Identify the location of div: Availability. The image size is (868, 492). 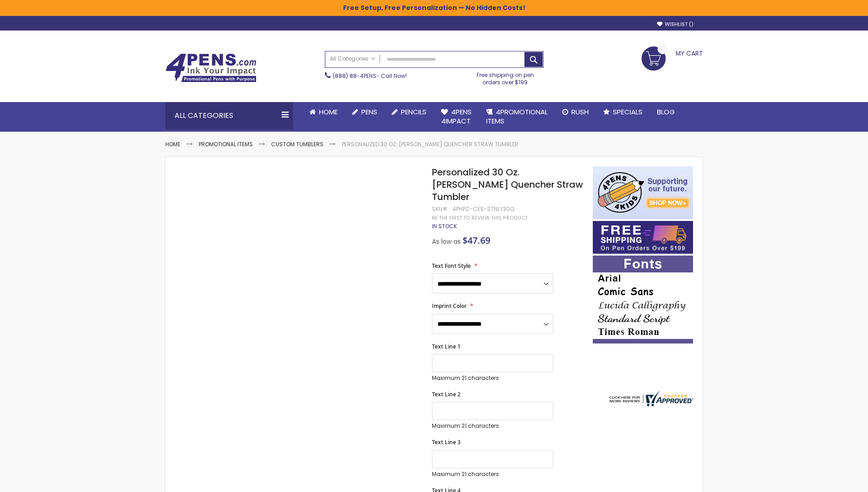
(444, 226).